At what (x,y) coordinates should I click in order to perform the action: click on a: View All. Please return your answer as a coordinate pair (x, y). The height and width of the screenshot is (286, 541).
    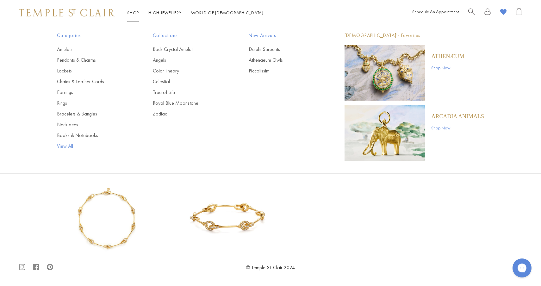
    Looking at the image, I should click on (92, 146).